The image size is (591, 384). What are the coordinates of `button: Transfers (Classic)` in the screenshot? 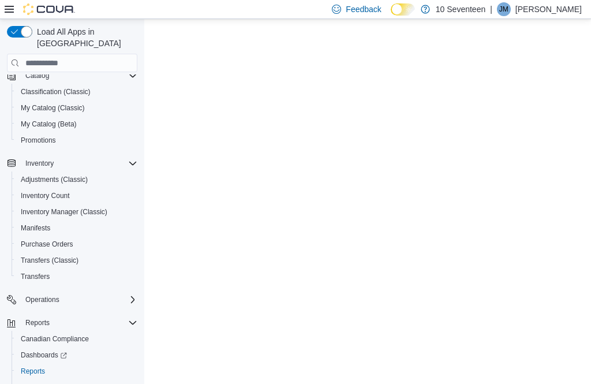 It's located at (77, 260).